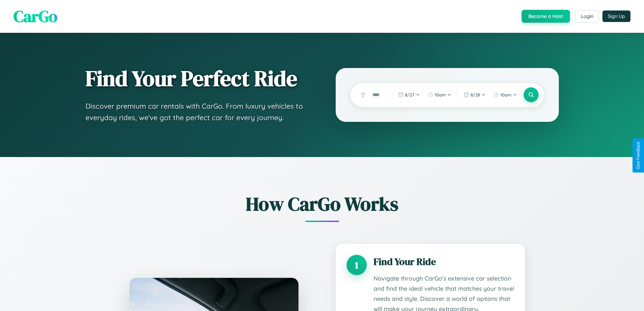 This screenshot has height=311, width=644. What do you see at coordinates (410, 95) in the screenshot?
I see `span: 8 / 27` at bounding box center [410, 95].